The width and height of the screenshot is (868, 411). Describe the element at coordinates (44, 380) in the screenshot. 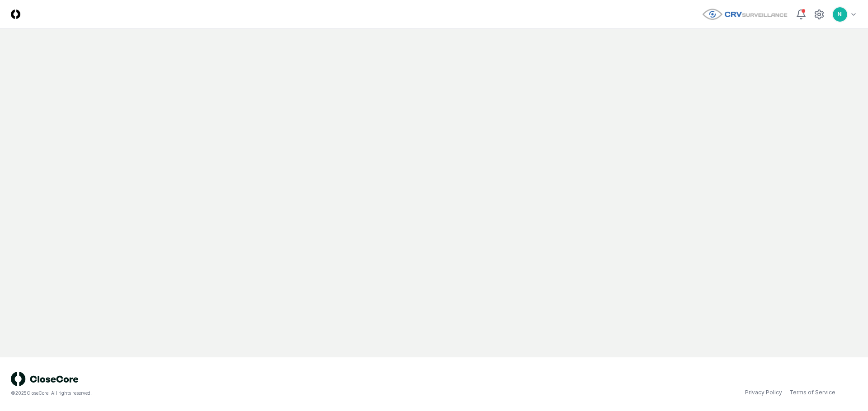

I see `img: logo` at that location.